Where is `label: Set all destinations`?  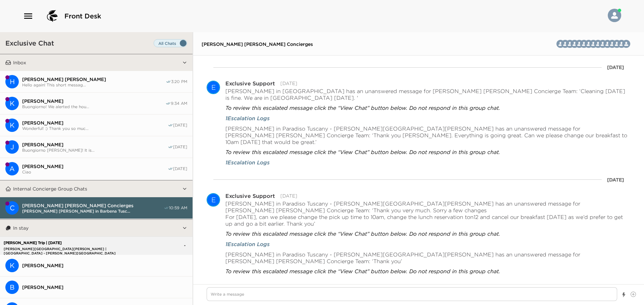
label: Set all destinations is located at coordinates (170, 43).